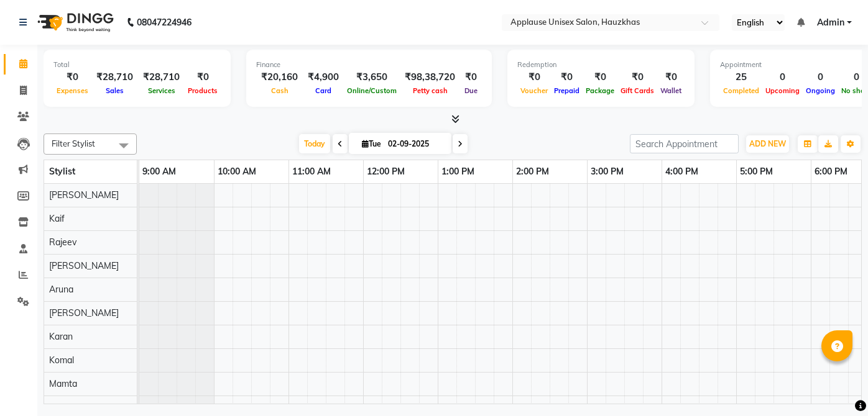 Image resolution: width=868 pixels, height=416 pixels. What do you see at coordinates (415, 144) in the screenshot?
I see `input: 2025-09-02` at bounding box center [415, 144].